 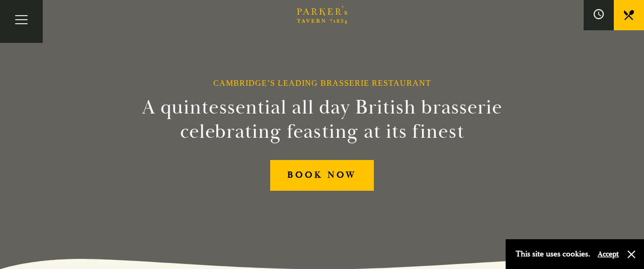 I want to click on button: Accept, so click(x=608, y=254).